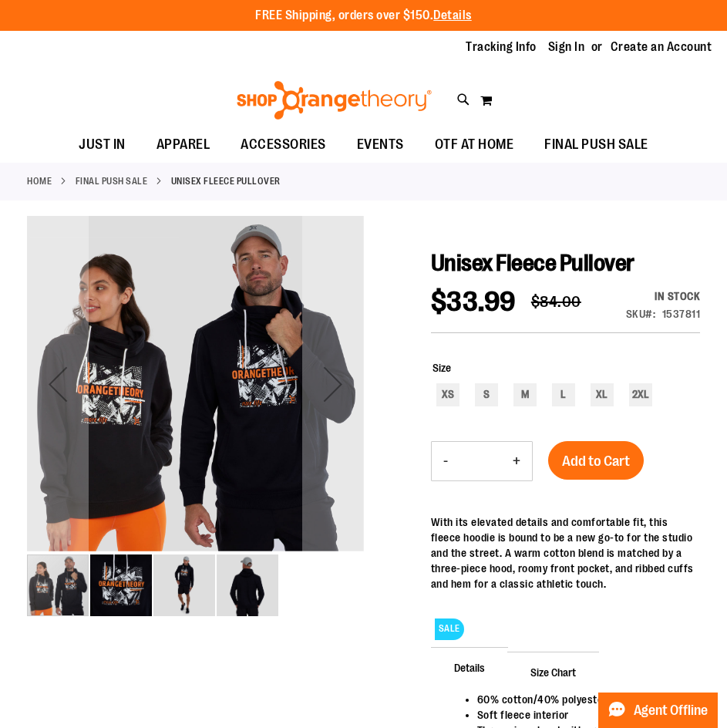 The image size is (727, 728). Describe the element at coordinates (602, 395) in the screenshot. I see `div: XL` at that location.